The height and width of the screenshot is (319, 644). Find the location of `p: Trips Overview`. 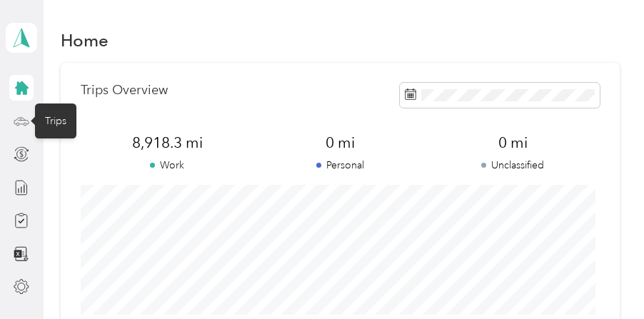

p: Trips Overview is located at coordinates (125, 90).